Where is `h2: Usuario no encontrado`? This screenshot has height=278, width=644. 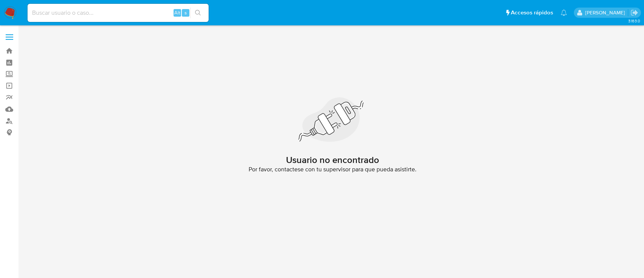 h2: Usuario no encontrado is located at coordinates (332, 160).